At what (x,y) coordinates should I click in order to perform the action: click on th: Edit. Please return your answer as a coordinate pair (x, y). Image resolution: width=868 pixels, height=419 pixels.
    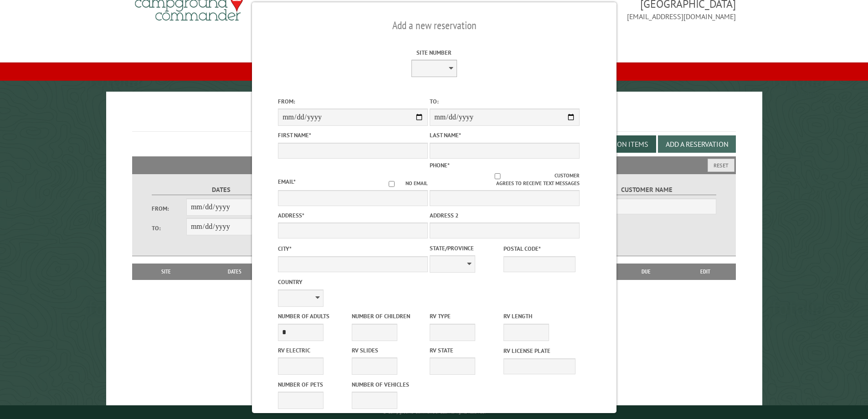
    Looking at the image, I should click on (705, 272).